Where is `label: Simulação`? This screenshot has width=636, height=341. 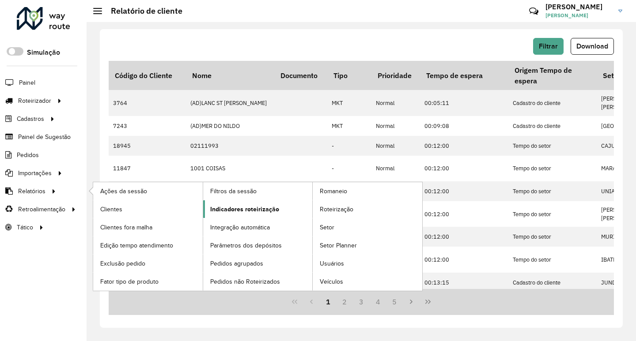
label: Simulação is located at coordinates (43, 53).